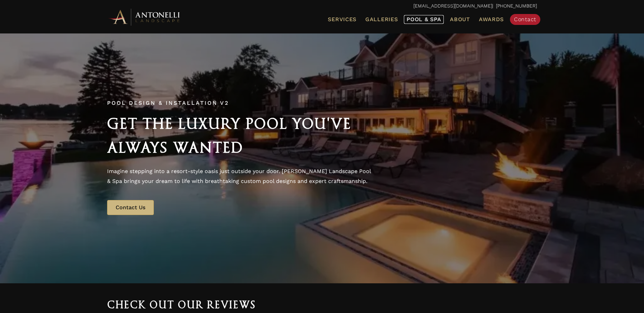 The height and width of the screenshot is (313, 644). I want to click on span: Contact Us, so click(130, 207).